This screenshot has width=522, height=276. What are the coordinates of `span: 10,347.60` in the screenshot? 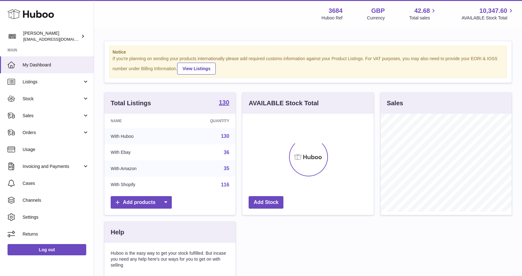 It's located at (493, 11).